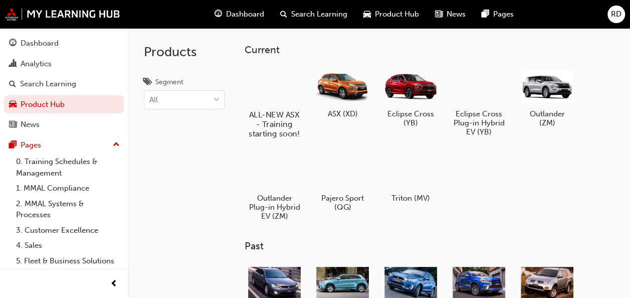 The image size is (630, 298). What do you see at coordinates (116, 145) in the screenshot?
I see `span: up-icon` at bounding box center [116, 145].